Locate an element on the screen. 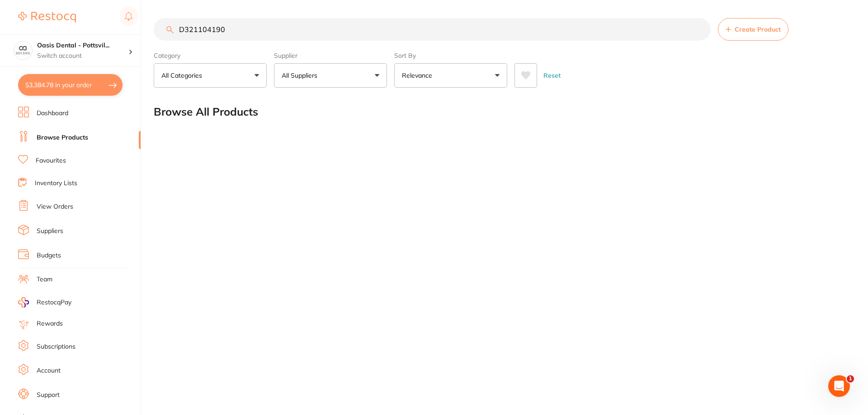 This screenshot has height=415, width=868. p: All Suppliers is located at coordinates (301, 76).